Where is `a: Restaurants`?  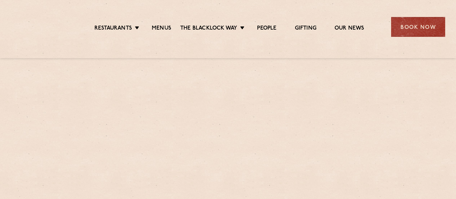
a: Restaurants is located at coordinates (113, 29).